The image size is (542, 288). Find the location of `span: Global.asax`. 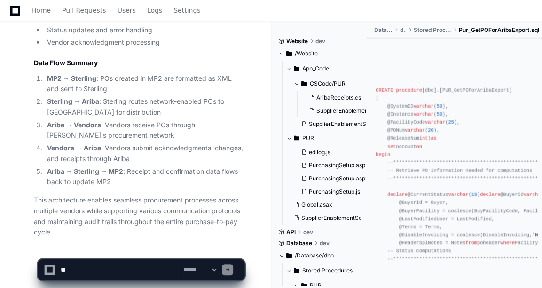

span: Global.asax is located at coordinates (317, 205).